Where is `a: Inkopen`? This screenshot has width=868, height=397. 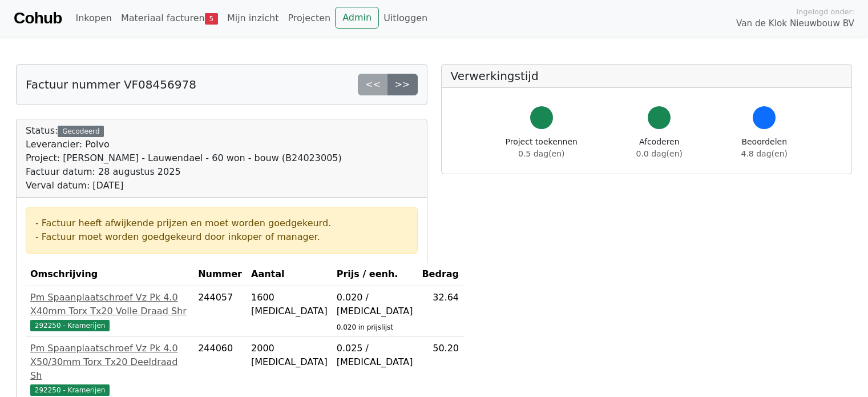 a: Inkopen is located at coordinates (93, 18).